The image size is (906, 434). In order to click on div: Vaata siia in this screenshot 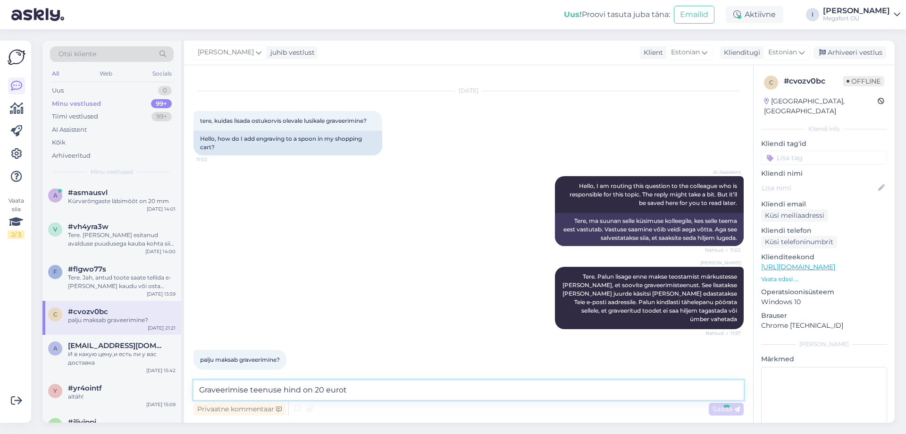, I will do `click(16, 218)`.